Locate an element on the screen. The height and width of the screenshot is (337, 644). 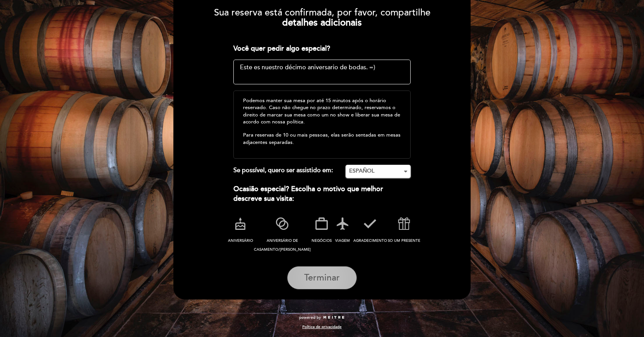
span: ESPAÑOL is located at coordinates (378, 171).